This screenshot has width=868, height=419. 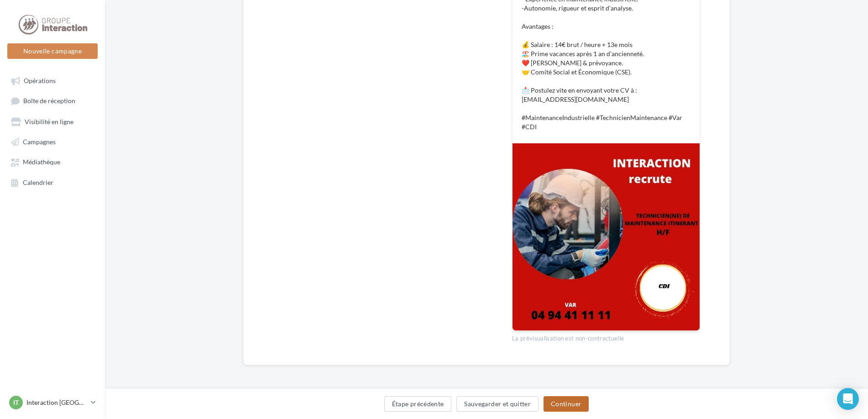 What do you see at coordinates (49, 101) in the screenshot?
I see `span: Boîte de réception` at bounding box center [49, 101].